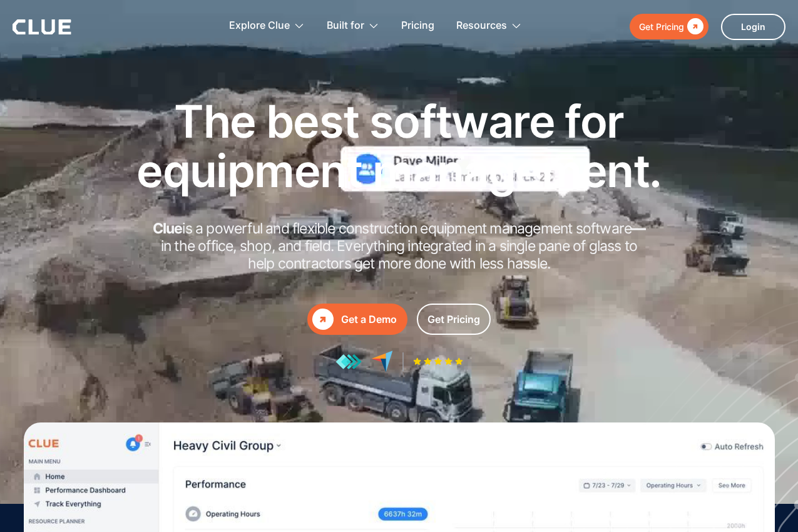  I want to click on a: Login, so click(753, 27).